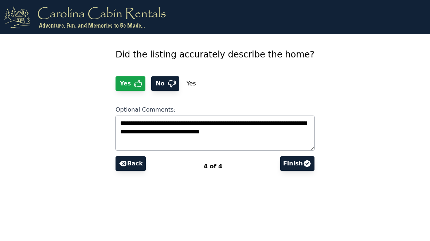  Describe the element at coordinates (161, 84) in the screenshot. I see `span: No` at that location.